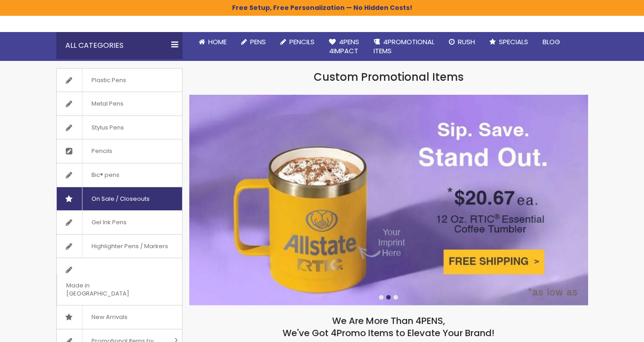  I want to click on a: Pens, so click(253, 42).